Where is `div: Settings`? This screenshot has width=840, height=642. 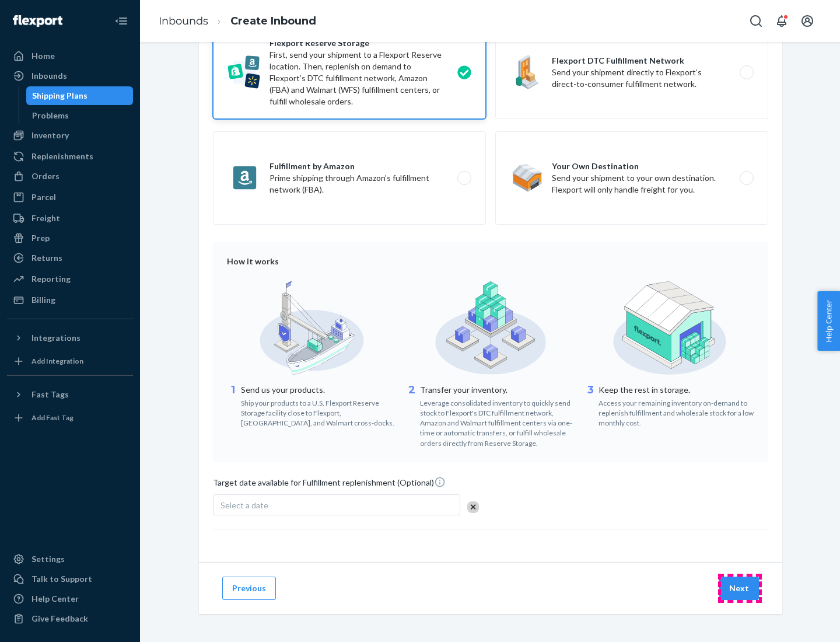 div: Settings is located at coordinates (48, 559).